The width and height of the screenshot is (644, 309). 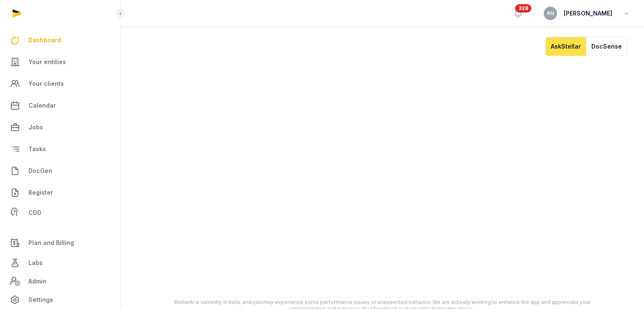 I want to click on span: Plan and Billing, so click(x=51, y=243).